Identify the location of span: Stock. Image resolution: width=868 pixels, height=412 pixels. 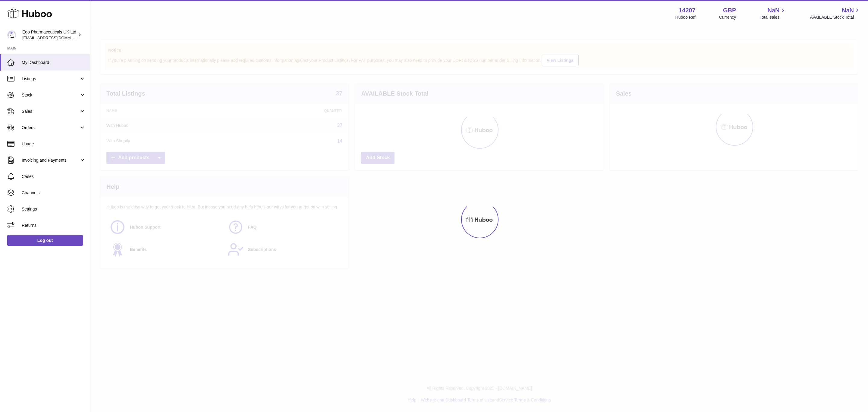
(50, 95).